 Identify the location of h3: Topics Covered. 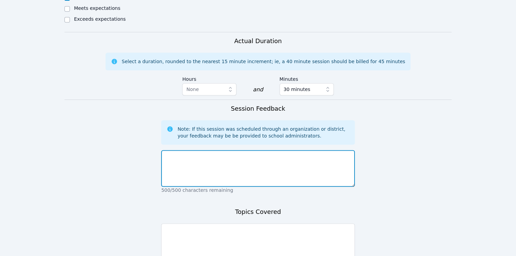
(258, 212).